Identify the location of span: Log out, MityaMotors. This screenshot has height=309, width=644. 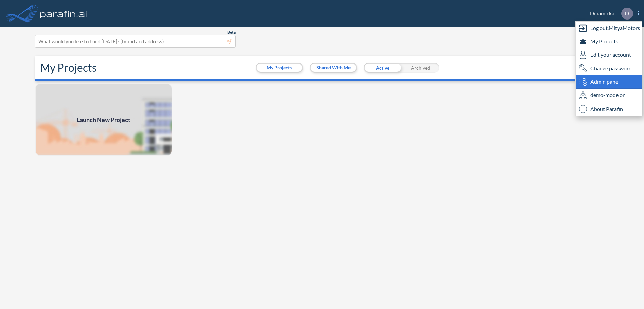
(616, 28).